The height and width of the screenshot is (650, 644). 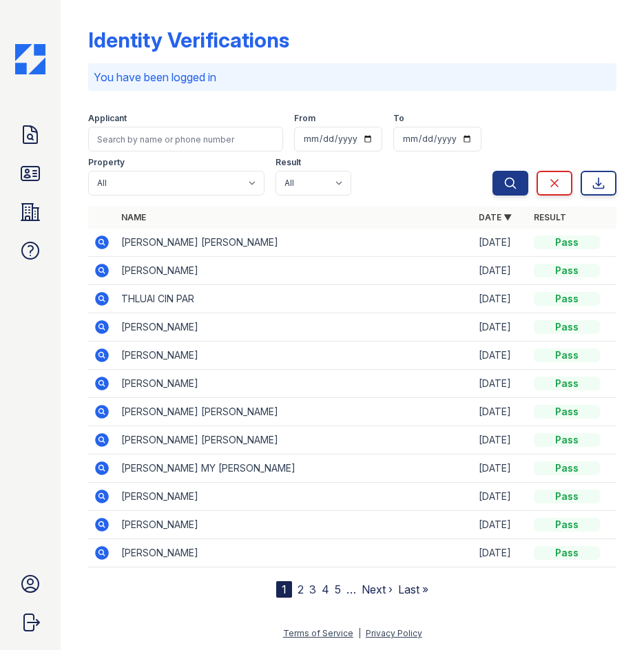 What do you see at coordinates (189, 40) in the screenshot?
I see `div: Identity Verifications` at bounding box center [189, 40].